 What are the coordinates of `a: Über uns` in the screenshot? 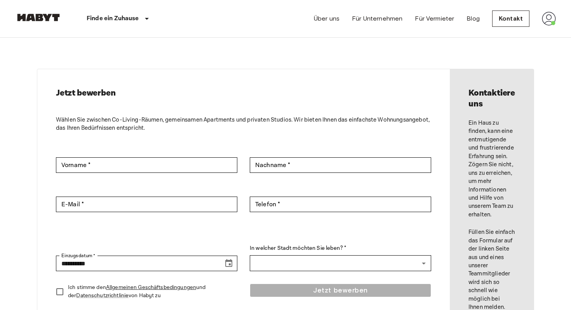 It's located at (327, 19).